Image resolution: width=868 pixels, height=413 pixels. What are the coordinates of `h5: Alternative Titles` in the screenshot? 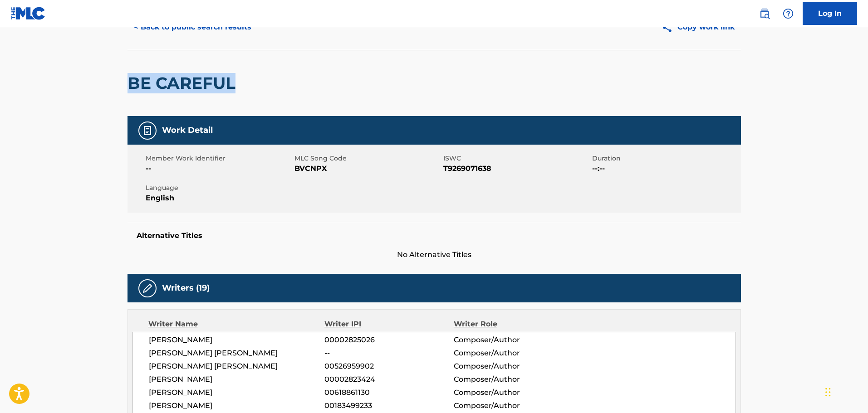 It's located at (434, 236).